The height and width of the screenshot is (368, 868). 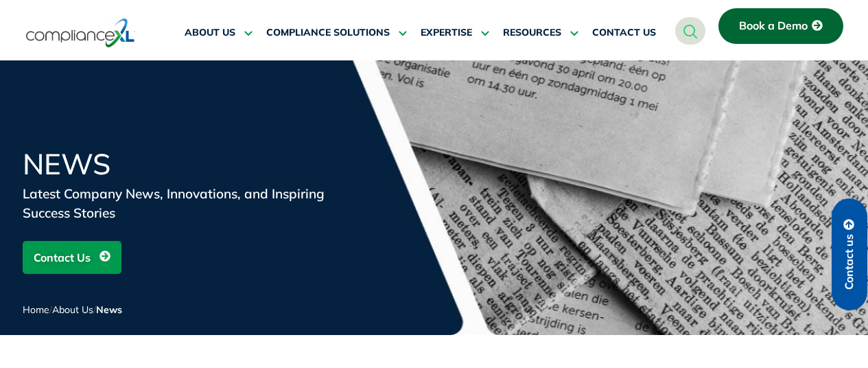 What do you see at coordinates (849, 254) in the screenshot?
I see `a: Contact us` at bounding box center [849, 254].